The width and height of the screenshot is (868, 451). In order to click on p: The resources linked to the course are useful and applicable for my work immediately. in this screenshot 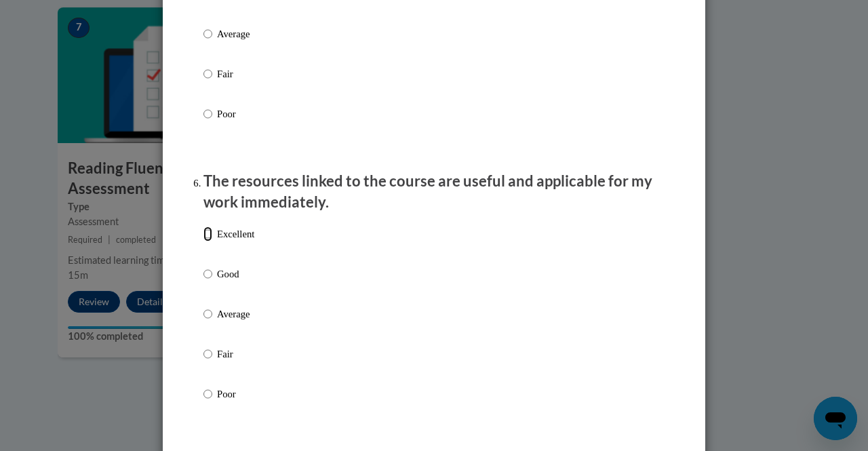, I will do `click(434, 192)`.